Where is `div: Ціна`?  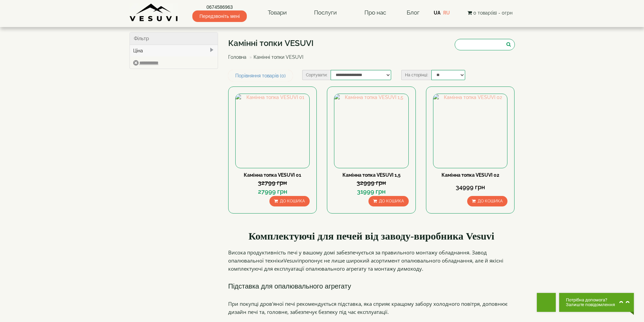
div: Ціна is located at coordinates (174, 51).